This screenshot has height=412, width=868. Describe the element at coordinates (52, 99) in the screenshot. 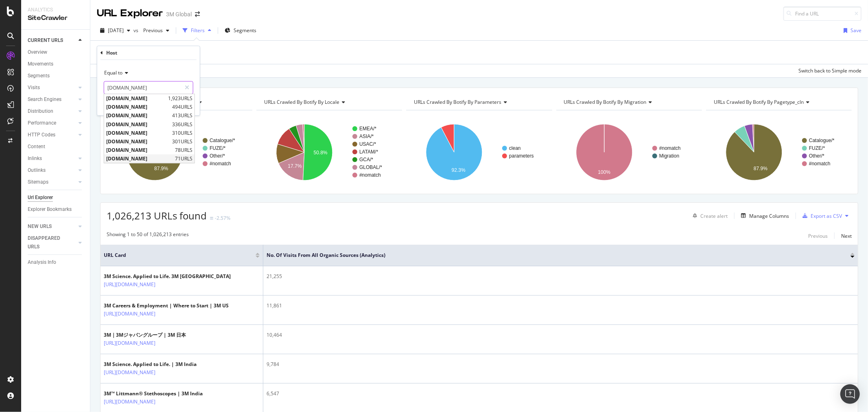

I see `a: Search Engines` at that location.